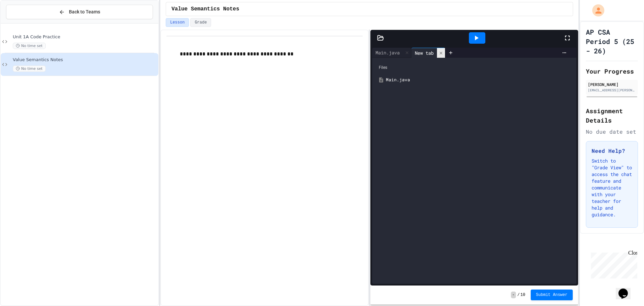  What do you see at coordinates (595, 10) in the screenshot?
I see `div: My Account` at bounding box center [595, 10].